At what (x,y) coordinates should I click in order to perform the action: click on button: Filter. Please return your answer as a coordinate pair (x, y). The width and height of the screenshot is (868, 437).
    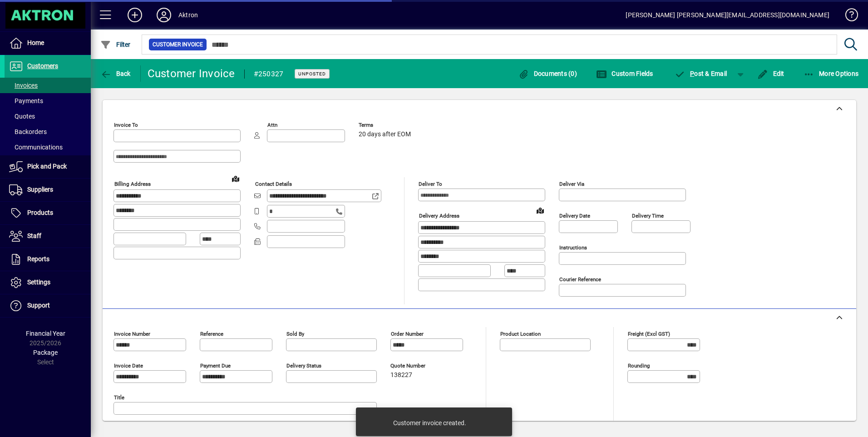
    Looking at the image, I should click on (115, 44).